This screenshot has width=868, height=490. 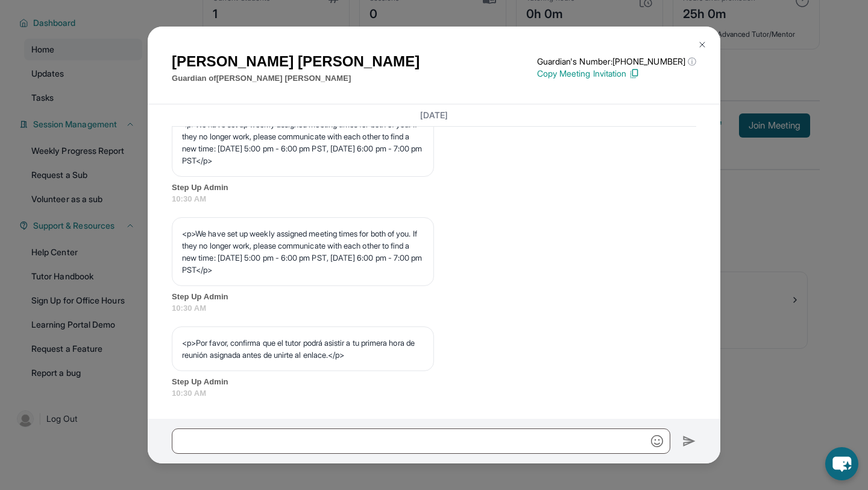 What do you see at coordinates (842, 463) in the screenshot?
I see `button: chat-button` at bounding box center [842, 463].